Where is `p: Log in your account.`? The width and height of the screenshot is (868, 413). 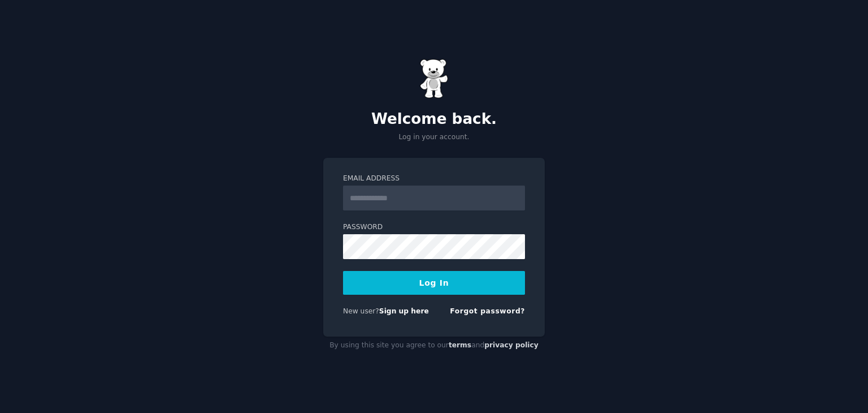
p: Log in your account. is located at coordinates (434, 137).